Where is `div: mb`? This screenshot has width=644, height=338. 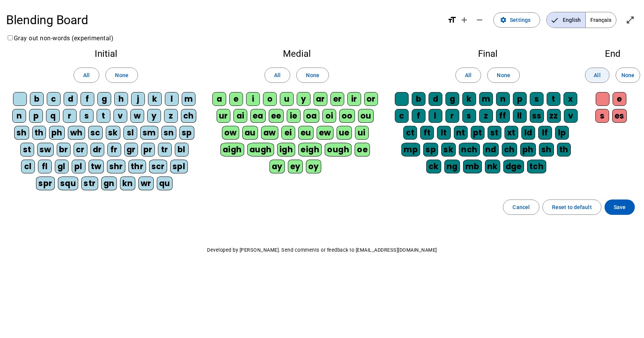
div: mb is located at coordinates (472, 167).